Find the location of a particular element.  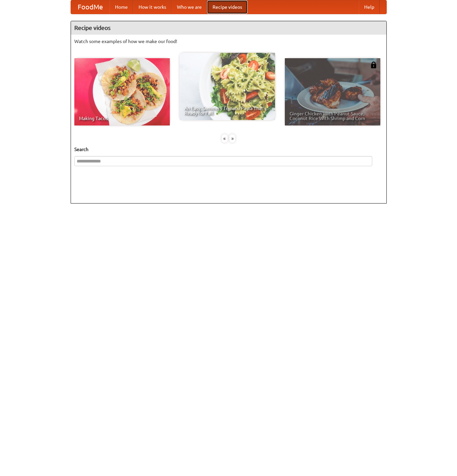

a: Who we are is located at coordinates (189, 7).